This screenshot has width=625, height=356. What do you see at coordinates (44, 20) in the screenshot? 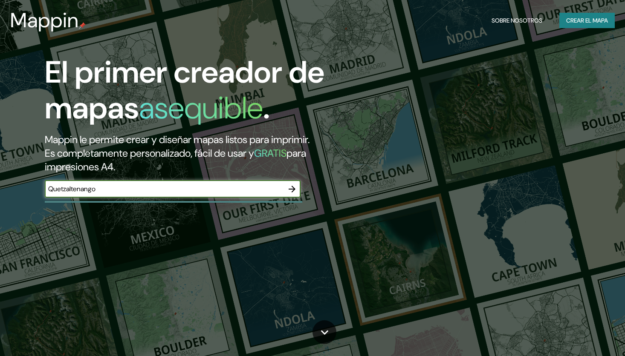
I see `h3: Mappin` at bounding box center [44, 20].